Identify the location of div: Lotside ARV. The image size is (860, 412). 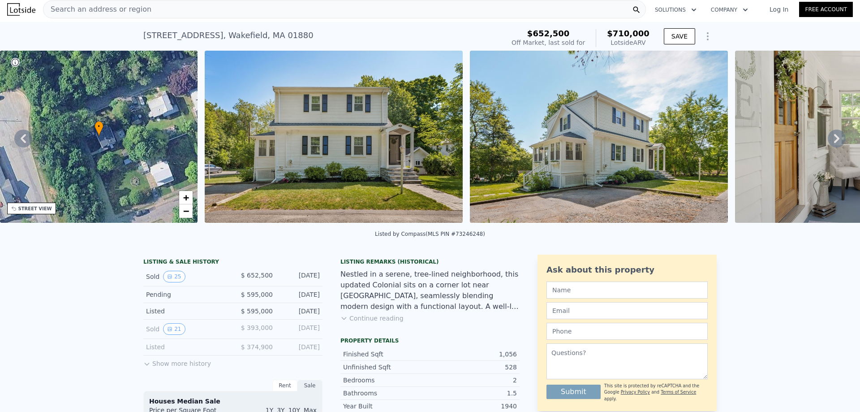
(628, 43).